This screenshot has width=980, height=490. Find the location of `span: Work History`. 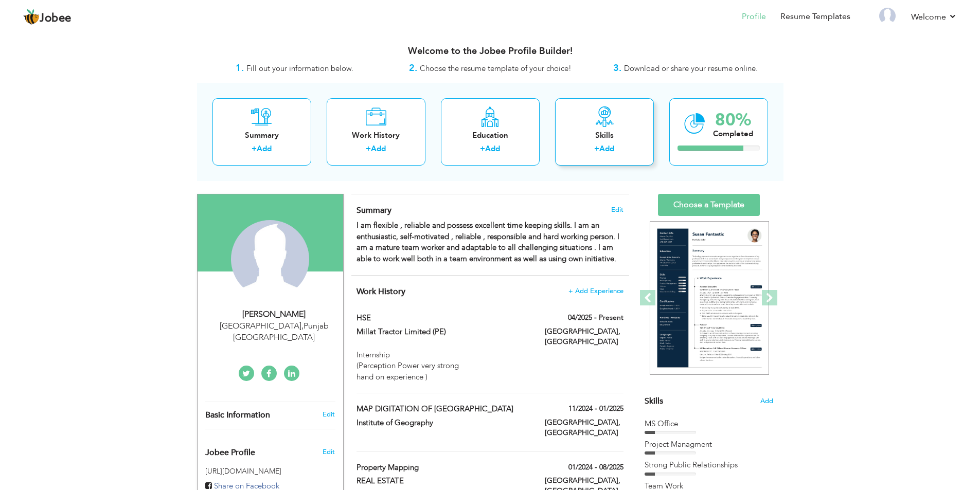

span: Work History is located at coordinates (381, 291).